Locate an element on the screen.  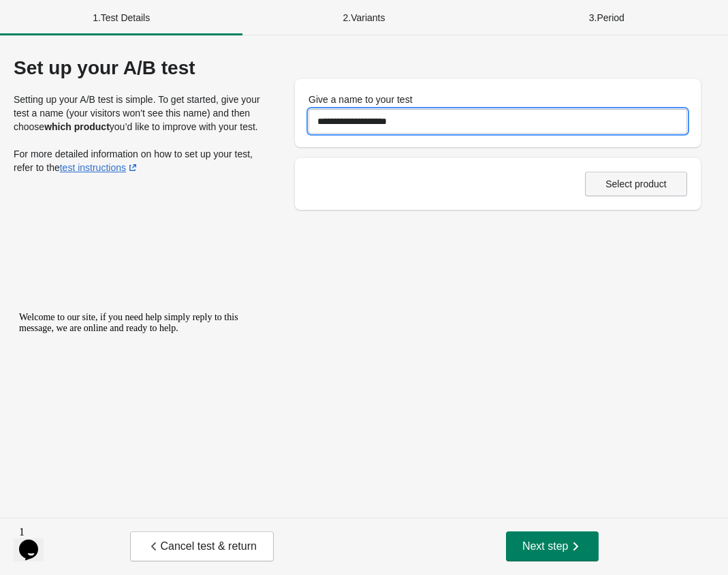
span: Cancel test & return is located at coordinates (202, 547).